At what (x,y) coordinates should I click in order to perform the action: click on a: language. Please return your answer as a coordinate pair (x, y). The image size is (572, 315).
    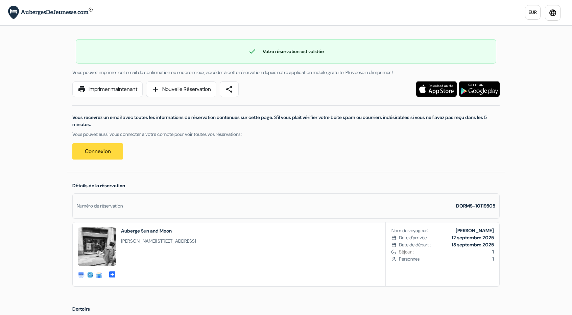
    Looking at the image, I should click on (552, 13).